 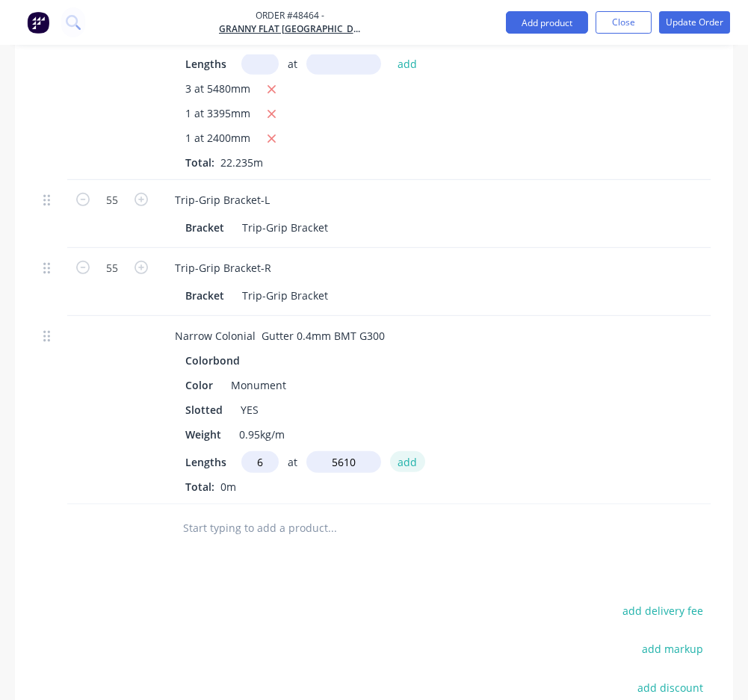 I want to click on div: Weight, so click(x=203, y=434).